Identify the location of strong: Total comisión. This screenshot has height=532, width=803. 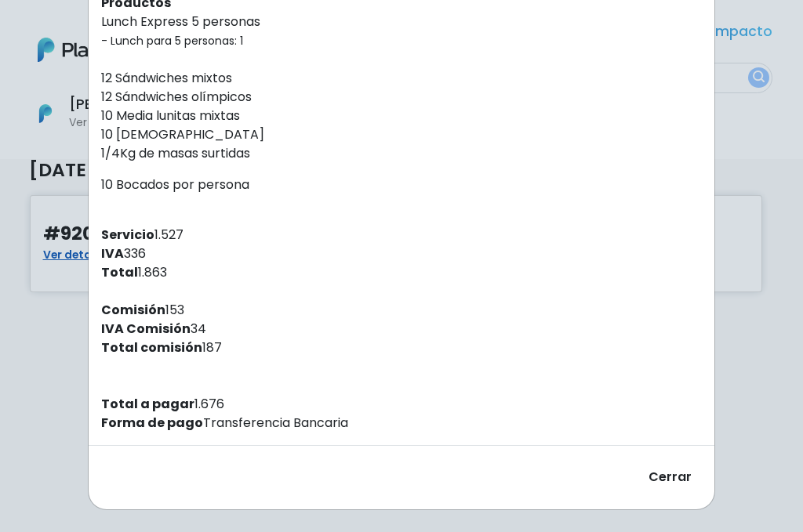
(151, 347).